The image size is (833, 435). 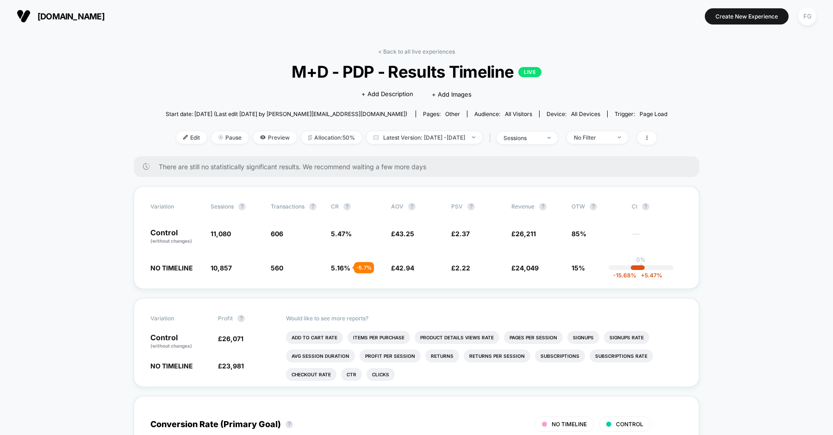 What do you see at coordinates (523, 206) in the screenshot?
I see `span: Revenue` at bounding box center [523, 206].